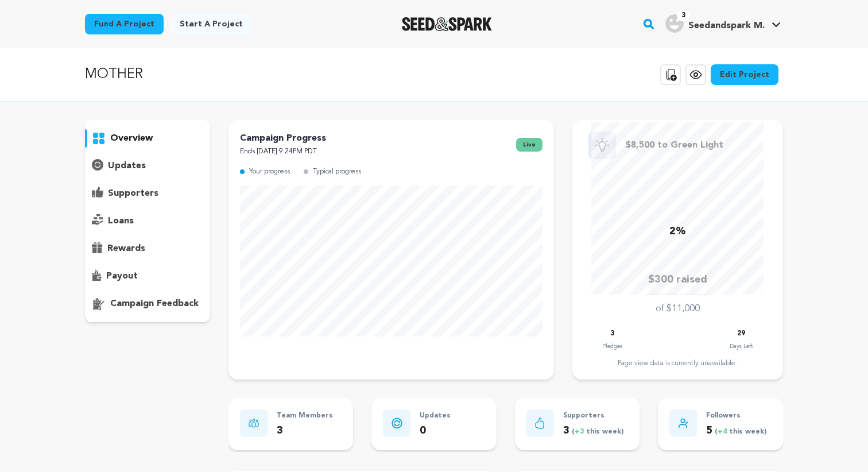 The image size is (868, 472). Describe the element at coordinates (337, 172) in the screenshot. I see `p: Typical progress` at that location.